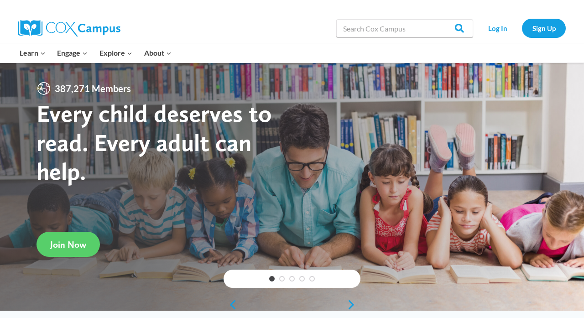  Describe the element at coordinates (154, 142) in the screenshot. I see `strong: Every child deserves to read. Every adult can help.` at that location.